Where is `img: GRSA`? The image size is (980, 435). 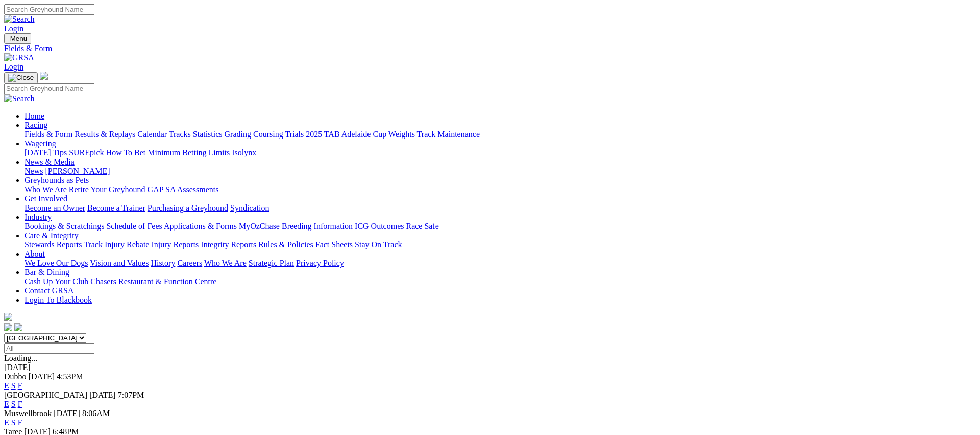
img: GRSA is located at coordinates (19, 58).